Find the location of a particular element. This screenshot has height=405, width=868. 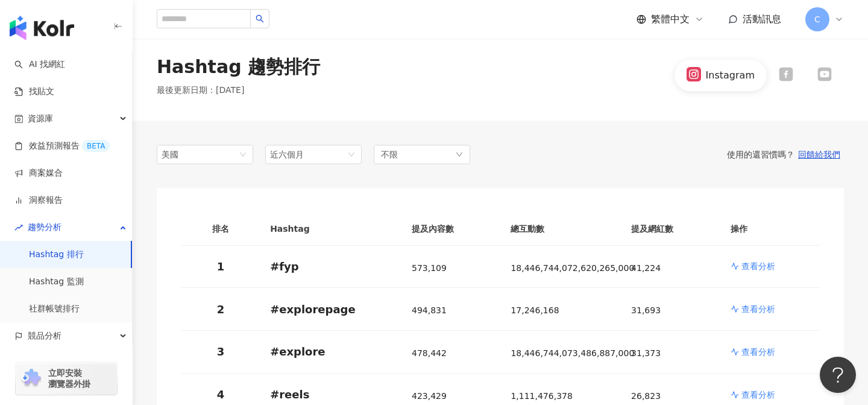

span: 423,429 is located at coordinates (429, 396).